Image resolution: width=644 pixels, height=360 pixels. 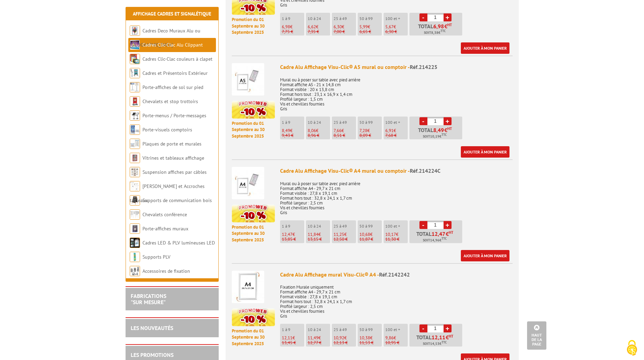 What do you see at coordinates (135, 172) in the screenshot?
I see `img: Suspension affiches par câbles` at bounding box center [135, 172].